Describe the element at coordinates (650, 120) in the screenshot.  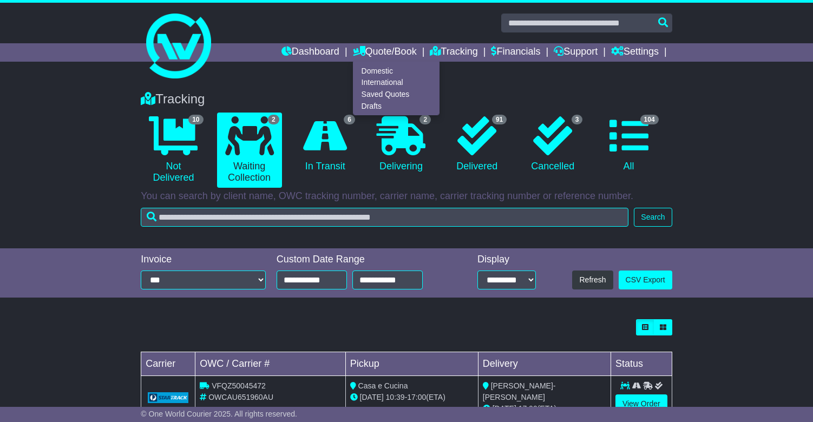
I see `span: 104` at that location.